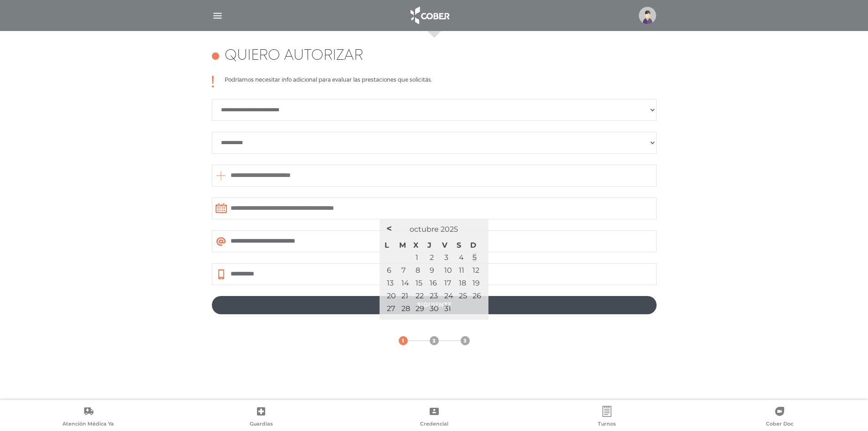  I want to click on span: martes, so click(402, 245).